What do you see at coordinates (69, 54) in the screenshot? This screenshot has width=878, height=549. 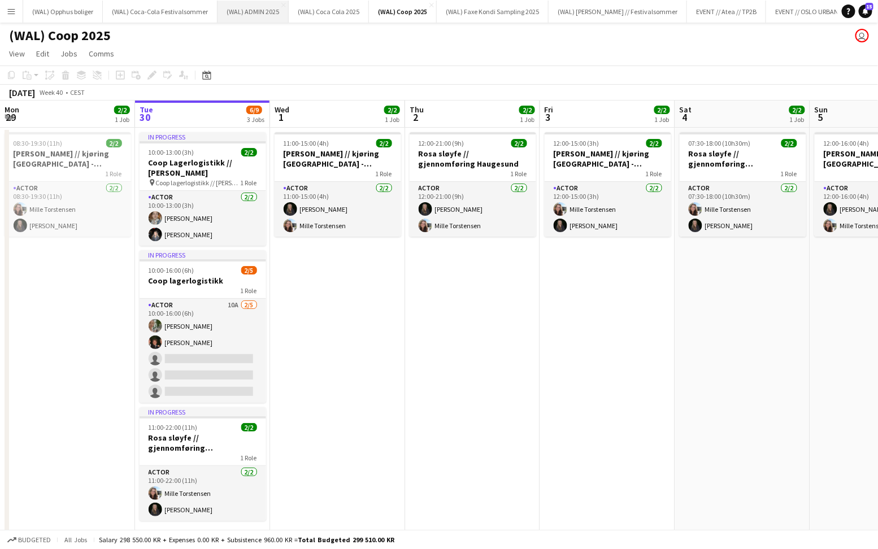 I see `span: Jobs` at bounding box center [69, 54].